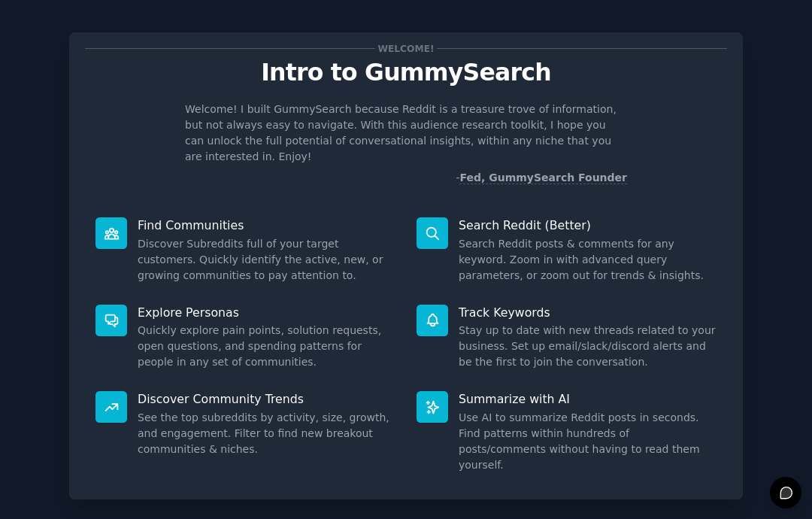 The width and height of the screenshot is (812, 519). Describe the element at coordinates (543, 178) in the screenshot. I see `a: Fed, GummySearch Founder` at that location.